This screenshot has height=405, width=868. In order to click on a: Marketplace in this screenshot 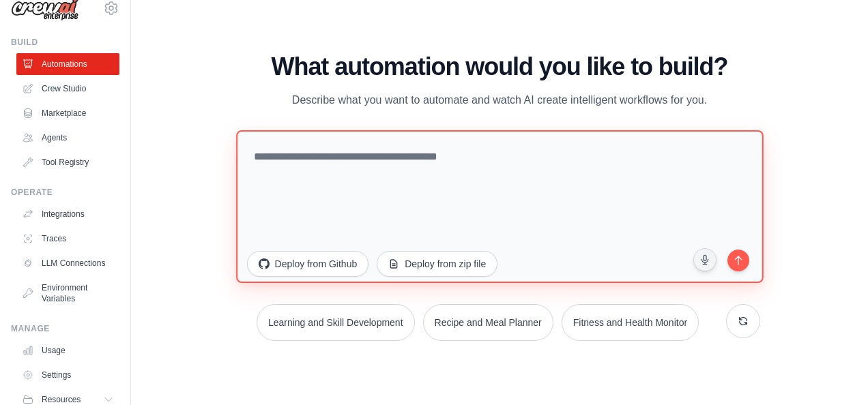, I will do `click(67, 113)`.